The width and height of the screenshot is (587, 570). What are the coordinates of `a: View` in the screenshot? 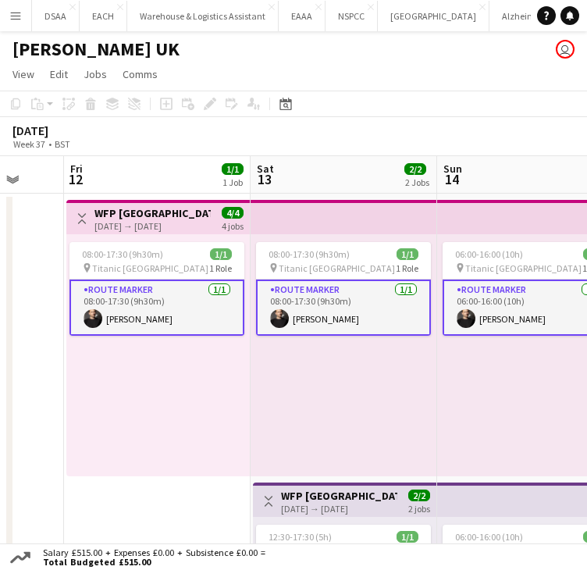 It's located at (23, 74).